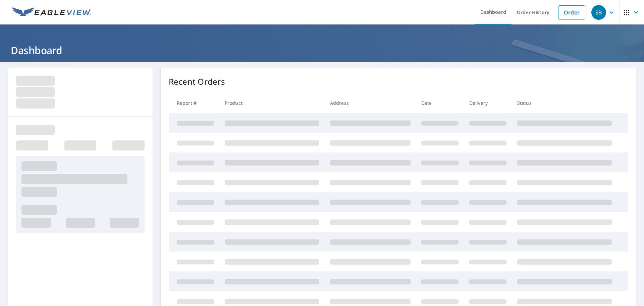  What do you see at coordinates (565, 103) in the screenshot?
I see `th: Status` at bounding box center [565, 103].